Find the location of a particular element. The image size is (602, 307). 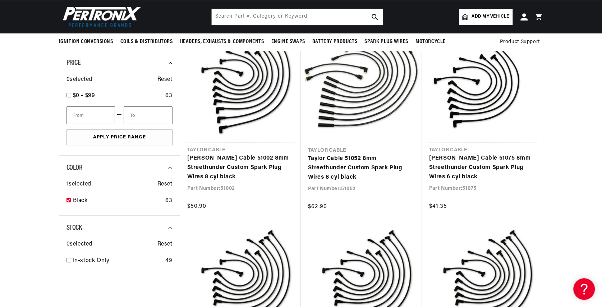

input: Search Part #, Category or Keyword is located at coordinates (297, 17).